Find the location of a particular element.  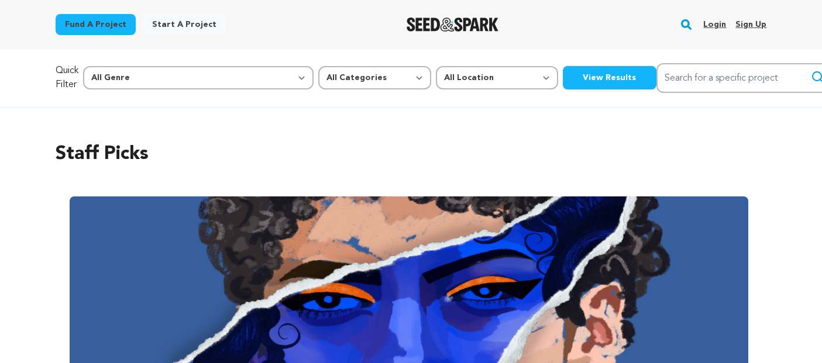

h2: Staff Picks is located at coordinates (411, 155).